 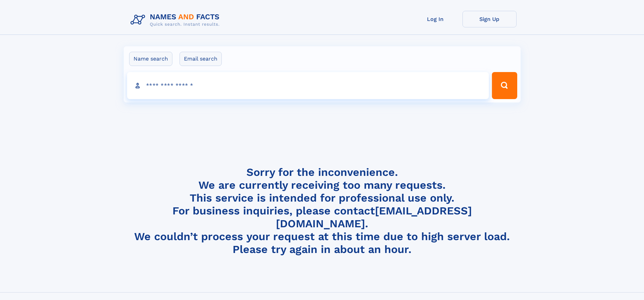 What do you see at coordinates (308, 86) in the screenshot?
I see `input: search input` at bounding box center [308, 86].